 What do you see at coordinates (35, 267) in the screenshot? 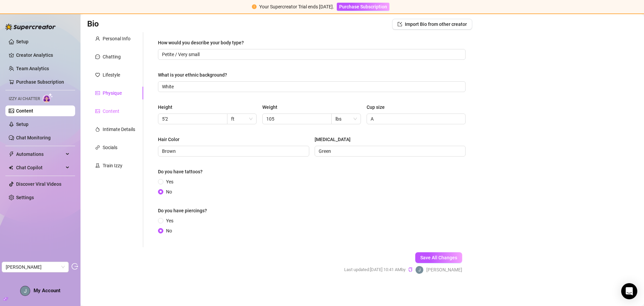
I see `span: Jacob Zona` at bounding box center [35, 267].